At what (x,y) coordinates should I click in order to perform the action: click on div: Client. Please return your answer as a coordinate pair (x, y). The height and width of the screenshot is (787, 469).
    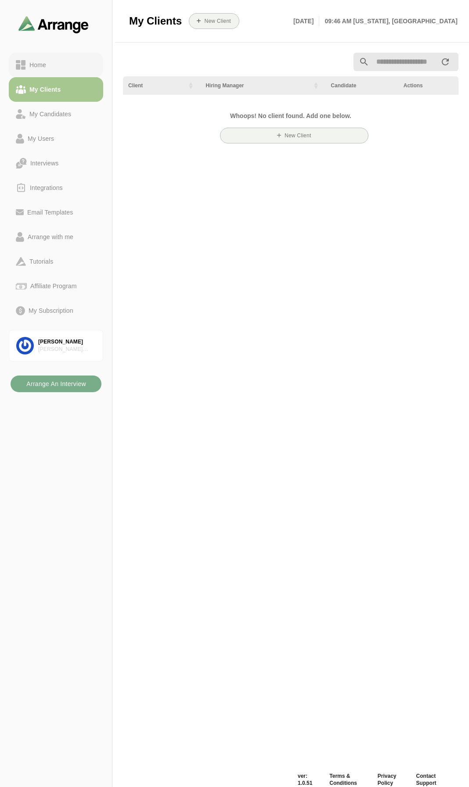
    Looking at the image, I should click on (155, 86).